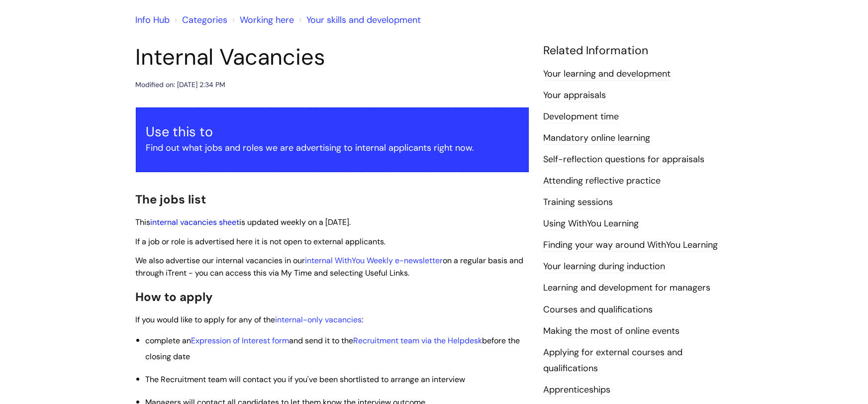 The height and width of the screenshot is (404, 868). What do you see at coordinates (581, 117) in the screenshot?
I see `a: Development time` at bounding box center [581, 117].